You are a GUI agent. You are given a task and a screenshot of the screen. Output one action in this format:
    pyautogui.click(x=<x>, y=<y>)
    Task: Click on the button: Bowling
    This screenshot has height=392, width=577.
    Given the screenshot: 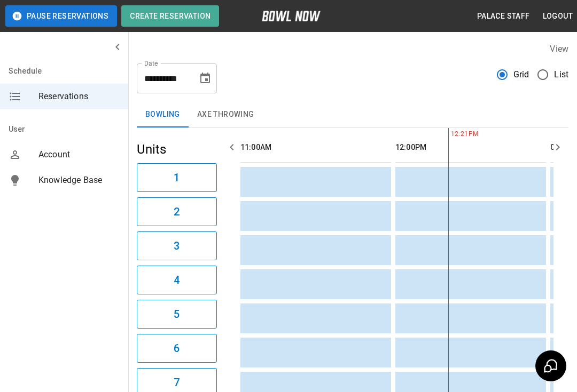 What is the action you would take?
    pyautogui.click(x=163, y=115)
    